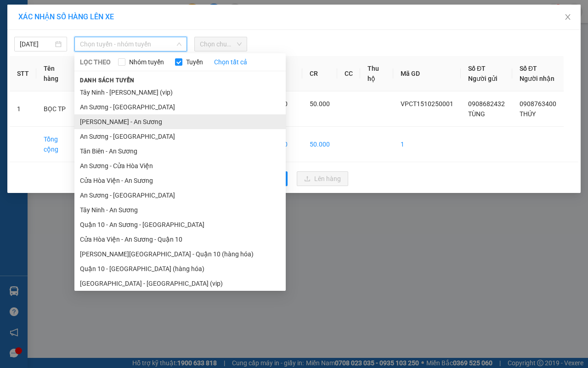 This screenshot has width=588, height=368. What do you see at coordinates (194, 62) in the screenshot?
I see `span: Tuyến` at bounding box center [194, 62].